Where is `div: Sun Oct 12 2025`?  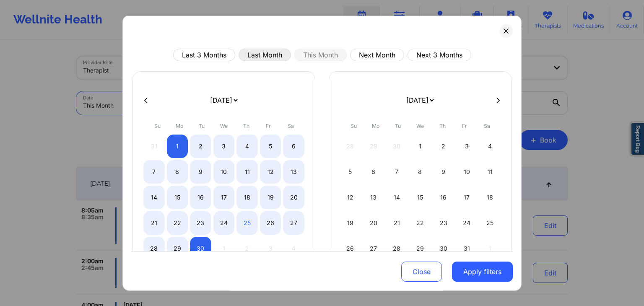 div: Sun Oct 12 2025 is located at coordinates (350, 197).